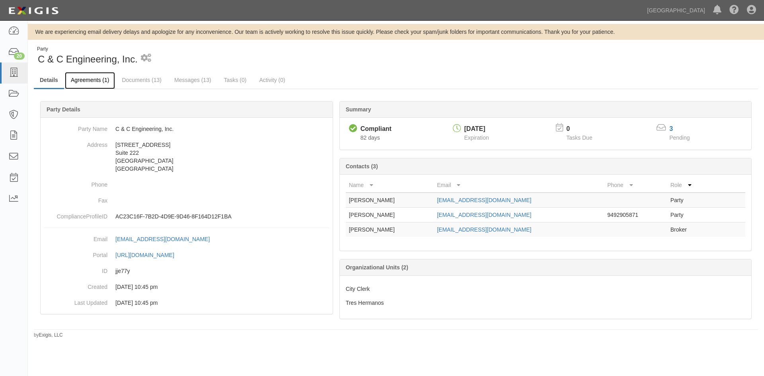 This screenshot has width=764, height=376. Describe the element at coordinates (19, 56) in the screenshot. I see `div: 20` at that location.